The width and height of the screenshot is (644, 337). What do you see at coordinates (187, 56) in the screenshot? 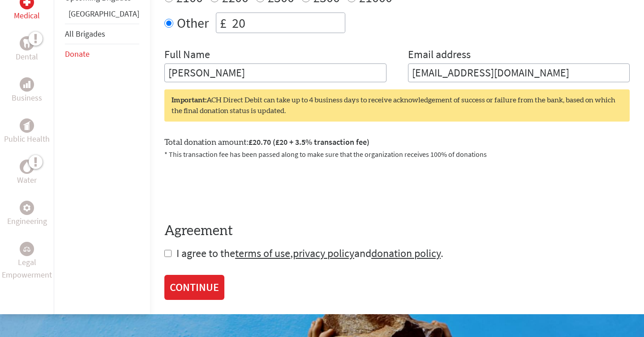
I see `label: Full Name` at bounding box center [187, 56].